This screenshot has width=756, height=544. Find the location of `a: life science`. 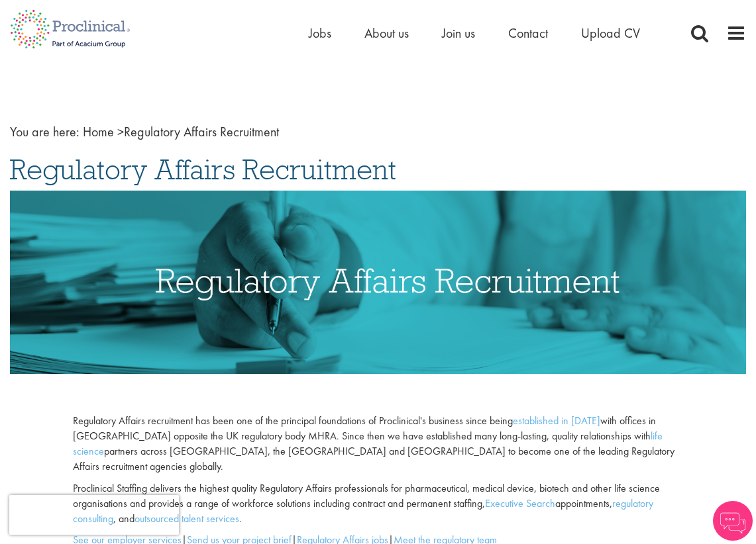

a: life science is located at coordinates (368, 443).